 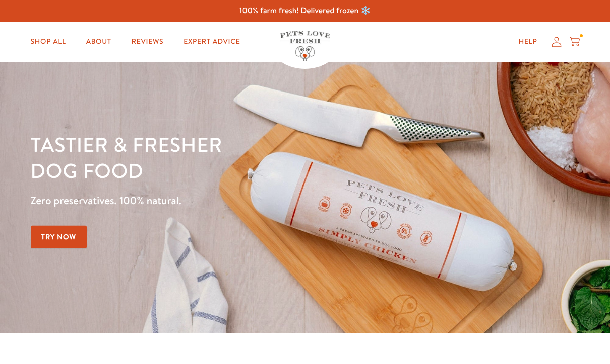 What do you see at coordinates (147, 42) in the screenshot?
I see `a: Reviews` at bounding box center [147, 42].